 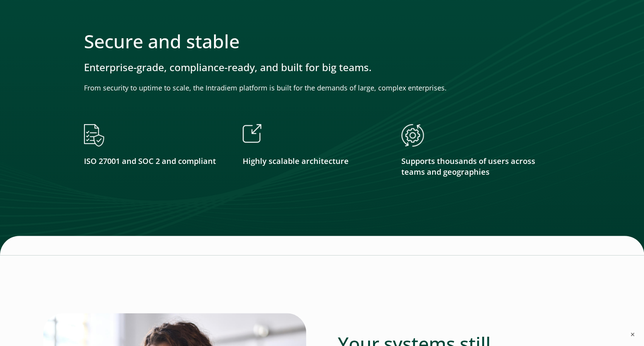 I want to click on p: ISO 27001 and SOC 2 and compliant, so click(x=155, y=161).